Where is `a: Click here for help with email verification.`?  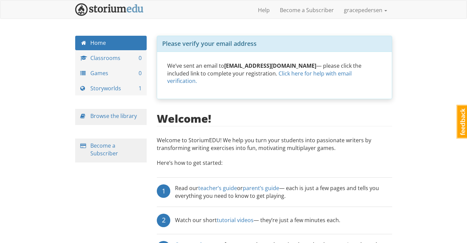 a: Click here for help with email verification. is located at coordinates (259, 77).